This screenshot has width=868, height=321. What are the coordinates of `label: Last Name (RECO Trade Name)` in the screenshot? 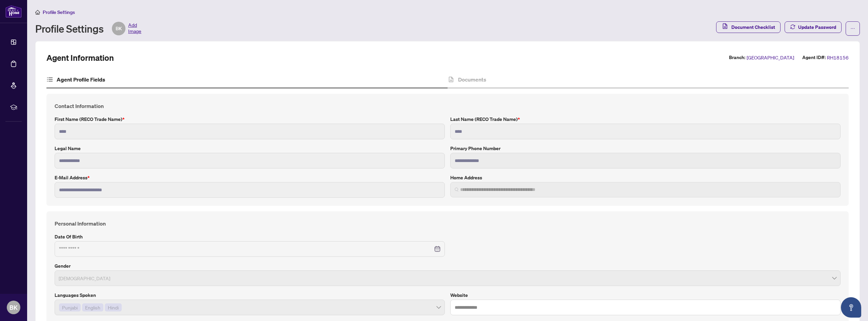 It's located at (645, 119).